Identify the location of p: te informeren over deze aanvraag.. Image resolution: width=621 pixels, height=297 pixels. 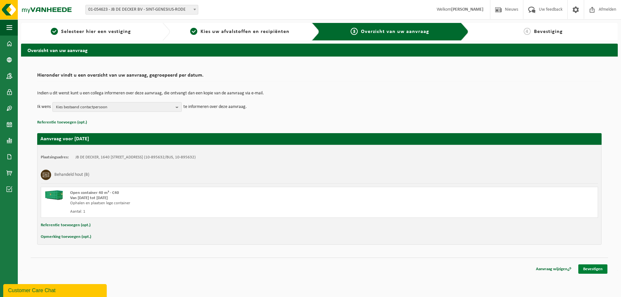
(215, 107).